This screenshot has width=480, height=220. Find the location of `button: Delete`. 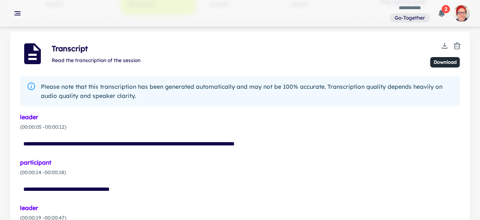

button: Delete is located at coordinates (457, 46).